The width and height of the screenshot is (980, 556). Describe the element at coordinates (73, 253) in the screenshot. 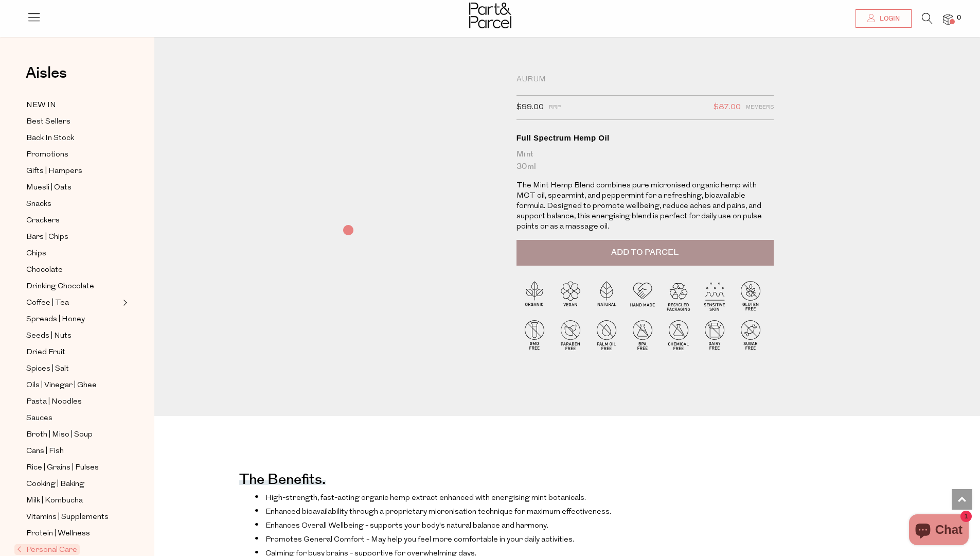

I see `a: Chips` at that location.